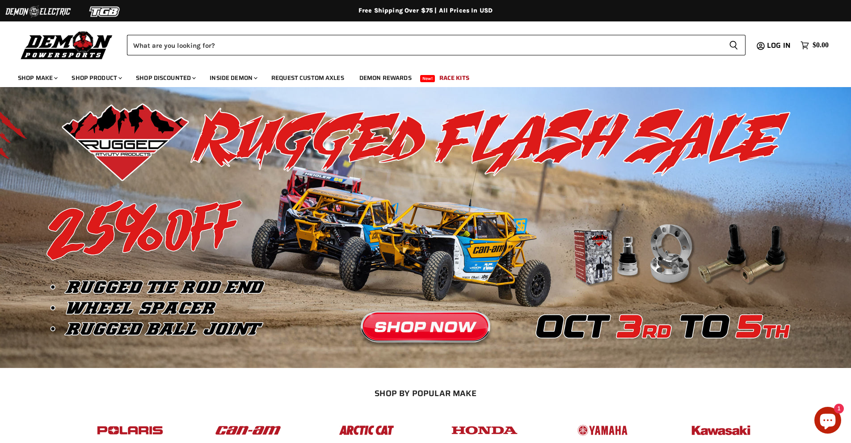 This screenshot has width=851, height=443. What do you see at coordinates (105, 12) in the screenshot?
I see `img: TGB Logo 2` at bounding box center [105, 12].